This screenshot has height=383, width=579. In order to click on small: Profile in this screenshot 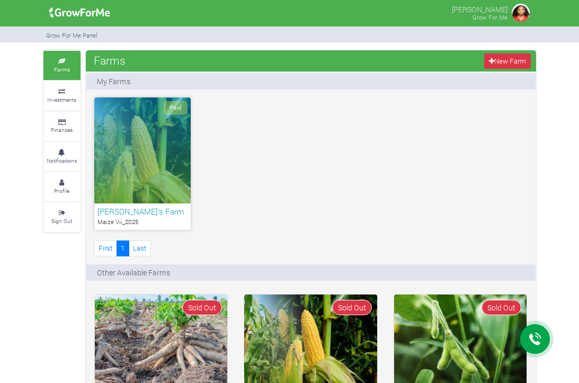, I will do `click(61, 191)`.